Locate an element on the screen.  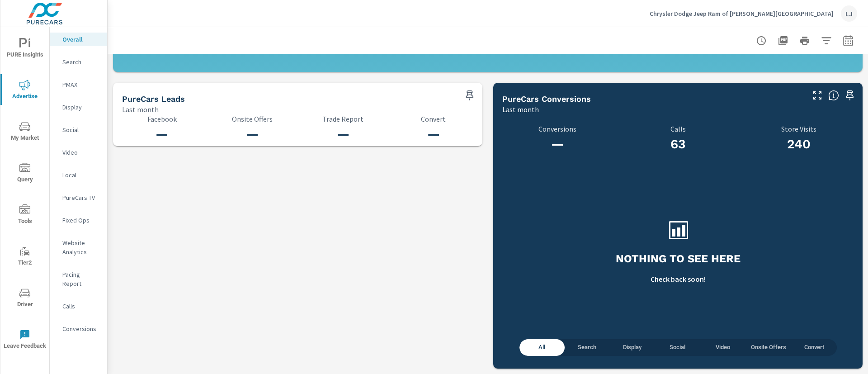
div: Search is located at coordinates (78, 62).